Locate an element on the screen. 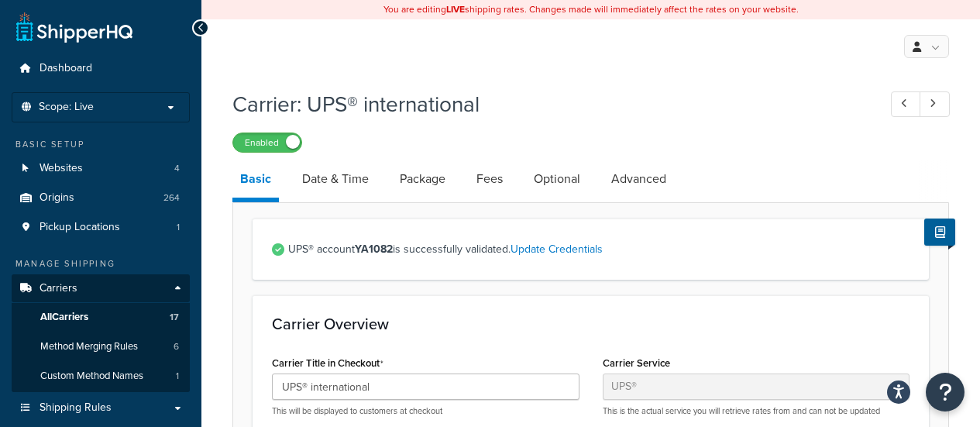 Image resolution: width=980 pixels, height=427 pixels. a: Method Merging Rules6 is located at coordinates (101, 346).